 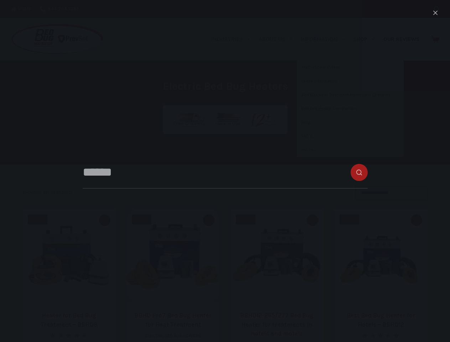 I want to click on div: Rated 5.00 out of 5, so click(x=381, y=335).